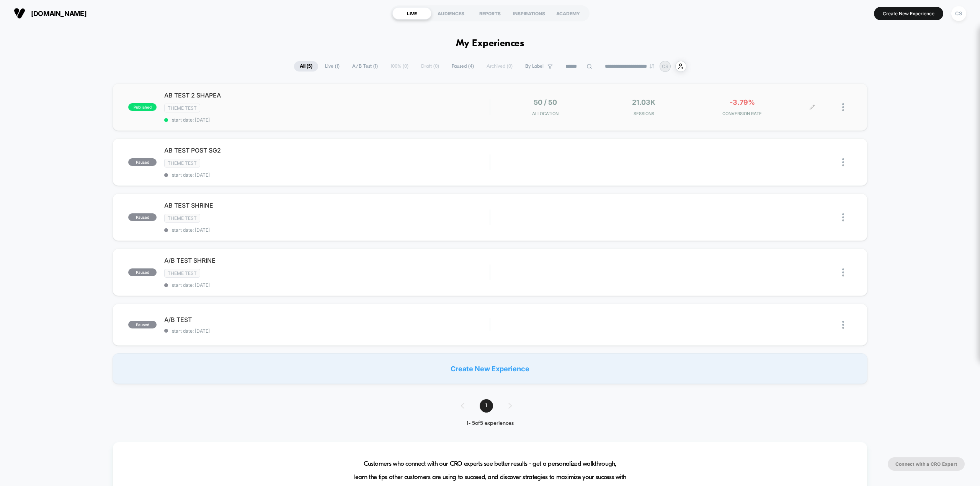  I want to click on span: CONVERSION RATE, so click(742, 114).